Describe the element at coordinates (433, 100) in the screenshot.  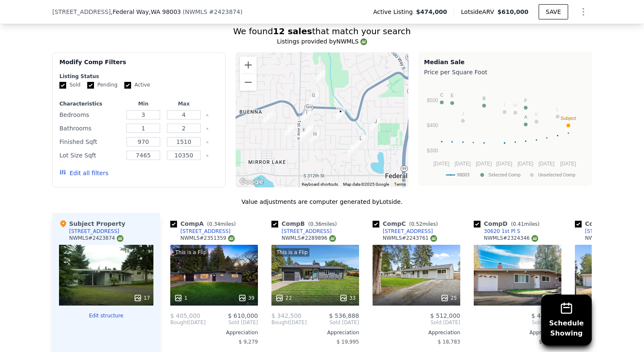
I see `text: $500` at that location.